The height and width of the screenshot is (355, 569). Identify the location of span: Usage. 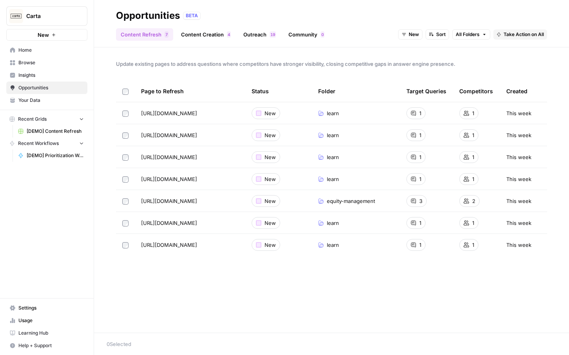
(51, 320).